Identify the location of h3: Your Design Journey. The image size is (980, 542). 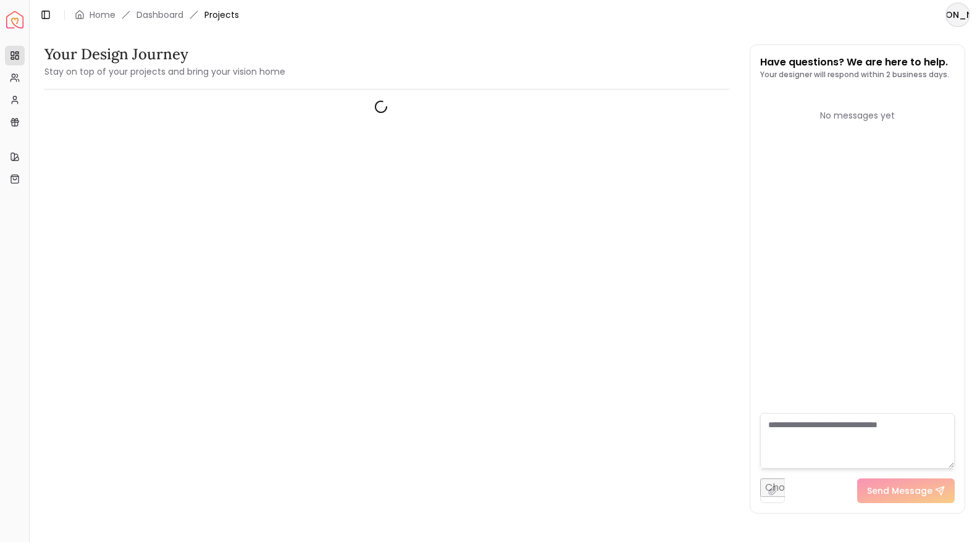
(165, 54).